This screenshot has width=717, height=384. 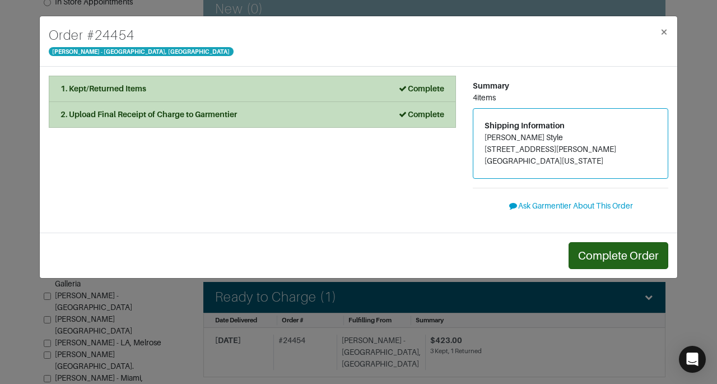 I want to click on strong: 2. Upload Final Receipt of Charge to Garmentier, so click(x=148, y=114).